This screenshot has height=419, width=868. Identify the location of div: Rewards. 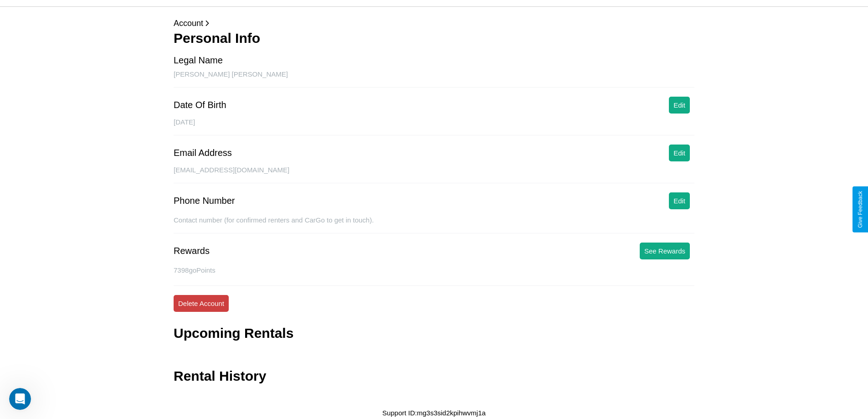
(192, 250).